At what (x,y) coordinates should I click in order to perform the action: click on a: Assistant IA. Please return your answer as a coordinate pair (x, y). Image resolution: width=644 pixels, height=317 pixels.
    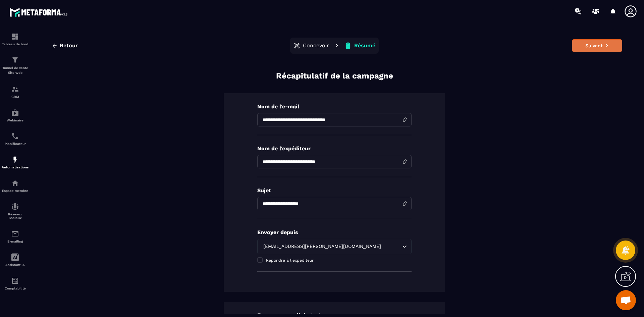
    Looking at the image, I should click on (15, 260).